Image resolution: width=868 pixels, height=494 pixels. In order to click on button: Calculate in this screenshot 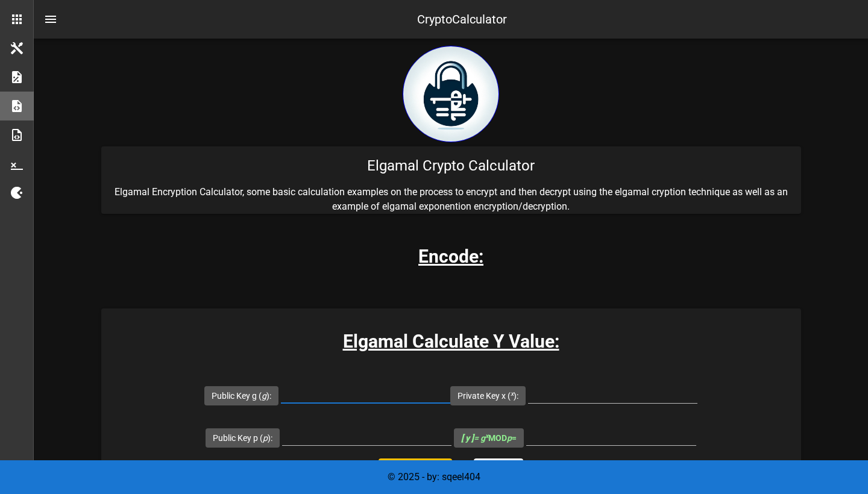, I will do `click(415, 469)`.